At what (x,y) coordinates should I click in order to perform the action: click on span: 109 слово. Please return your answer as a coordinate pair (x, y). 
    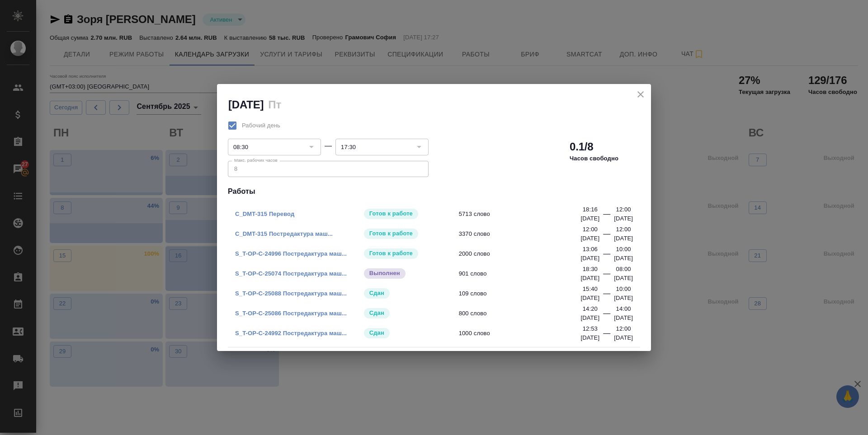
    Looking at the image, I should click on (523, 293).